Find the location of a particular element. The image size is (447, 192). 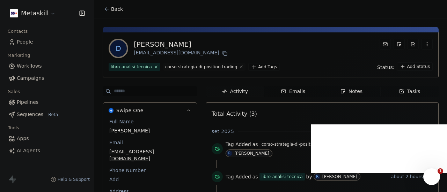

img: AVATAR%20METASKILL%20-%20Colori%20Positivo.png is located at coordinates (14, 13).